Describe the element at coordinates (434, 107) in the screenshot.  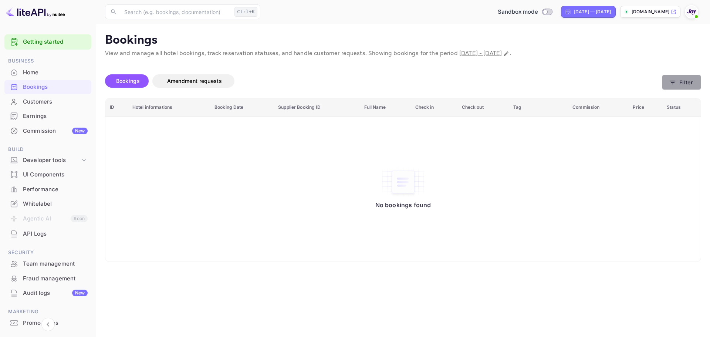
I see `th: Check in` at that location.